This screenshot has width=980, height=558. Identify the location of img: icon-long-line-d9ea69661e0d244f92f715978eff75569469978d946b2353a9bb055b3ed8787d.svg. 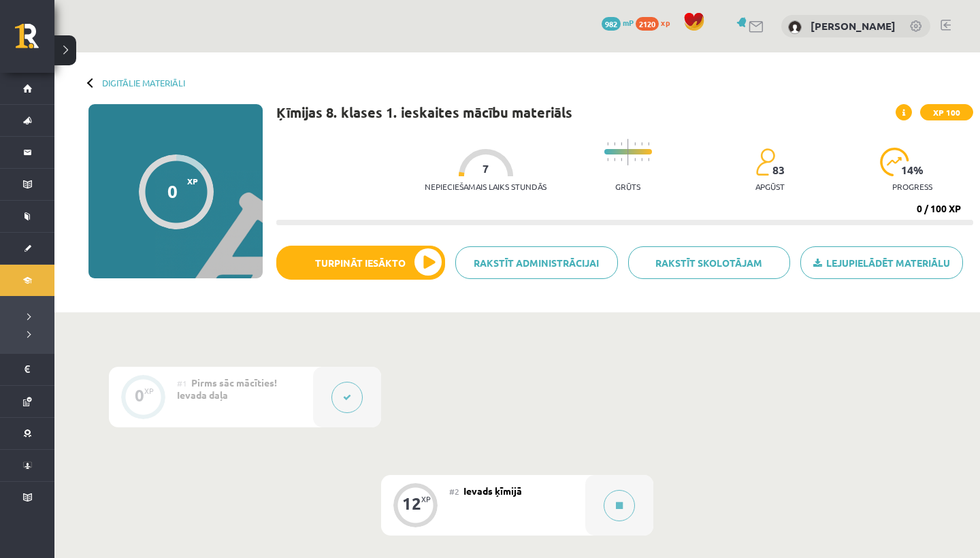
(628, 152).